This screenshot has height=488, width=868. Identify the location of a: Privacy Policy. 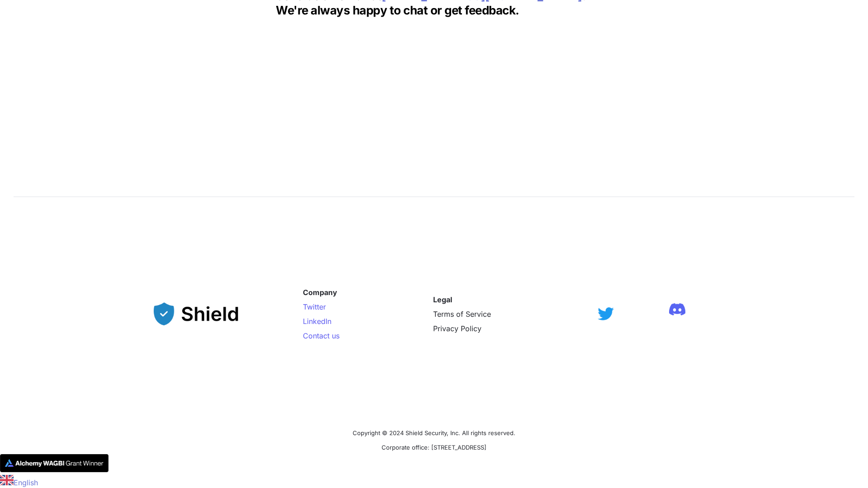
(457, 328).